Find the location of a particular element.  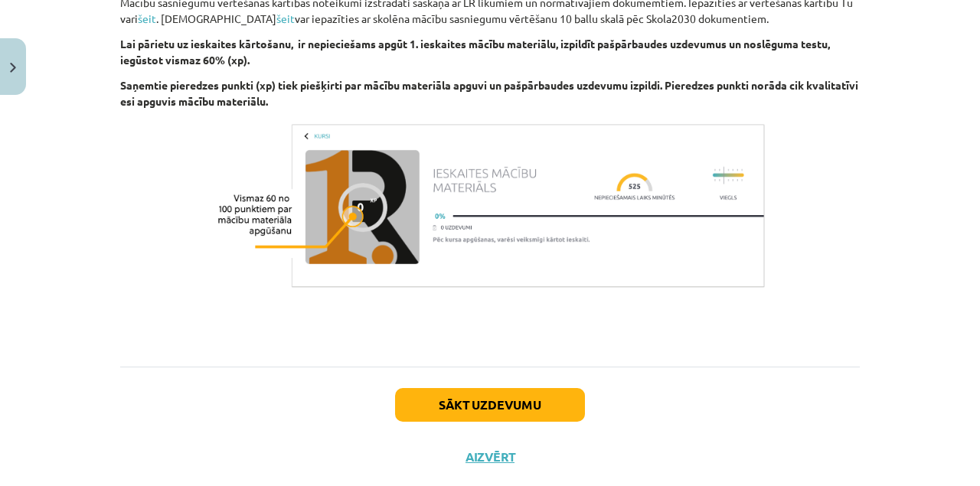

b: Saņemtie pieredzes punkti (xp) tiek piešķirti par mācību materiāla apguvi un pašpārbaudes uzdevum... is located at coordinates (489, 93).